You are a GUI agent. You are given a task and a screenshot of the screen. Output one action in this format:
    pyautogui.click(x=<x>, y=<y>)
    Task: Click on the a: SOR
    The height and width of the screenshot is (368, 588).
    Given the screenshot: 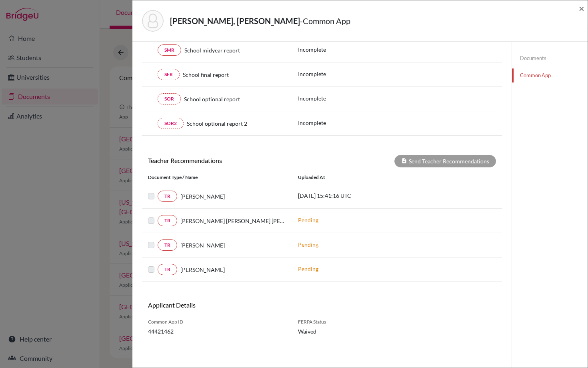 What is the action you would take?
    pyautogui.click(x=169, y=99)
    